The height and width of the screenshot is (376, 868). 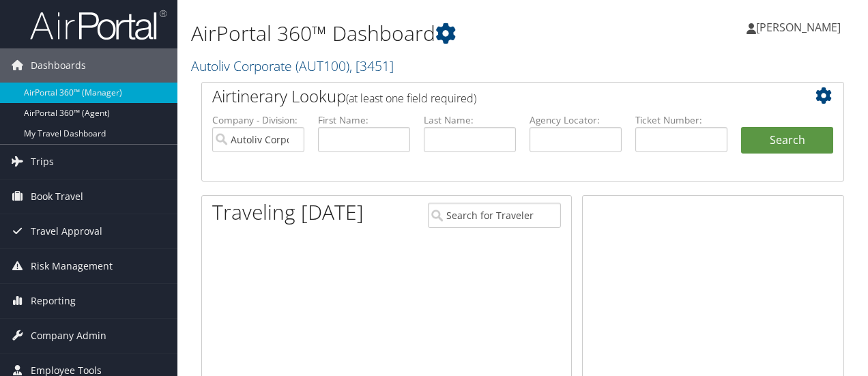 What do you see at coordinates (58, 66) in the screenshot?
I see `span: Dashboards` at bounding box center [58, 66].